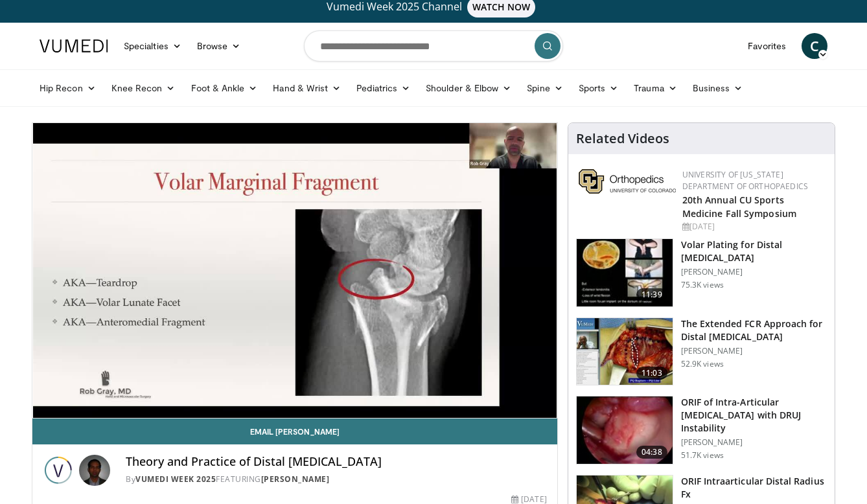  What do you see at coordinates (753, 488) in the screenshot?
I see `h3: ORIF Intraarticular Distal Radius Fx` at bounding box center [753, 488].